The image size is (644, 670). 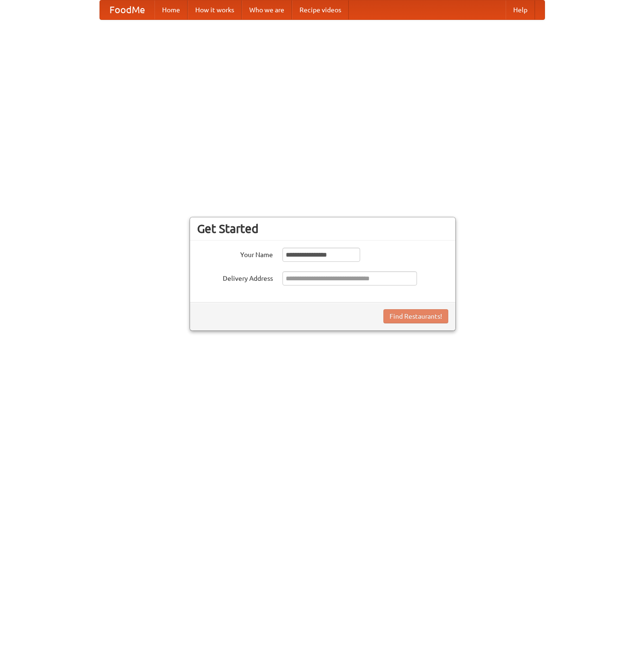 What do you see at coordinates (323, 229) in the screenshot?
I see `h3: Get Started` at bounding box center [323, 229].